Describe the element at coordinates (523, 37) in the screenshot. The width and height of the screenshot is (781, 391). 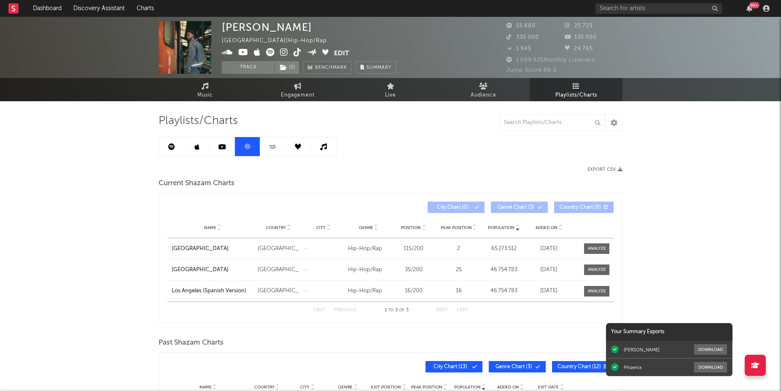
I see `span: 335 000` at that location.